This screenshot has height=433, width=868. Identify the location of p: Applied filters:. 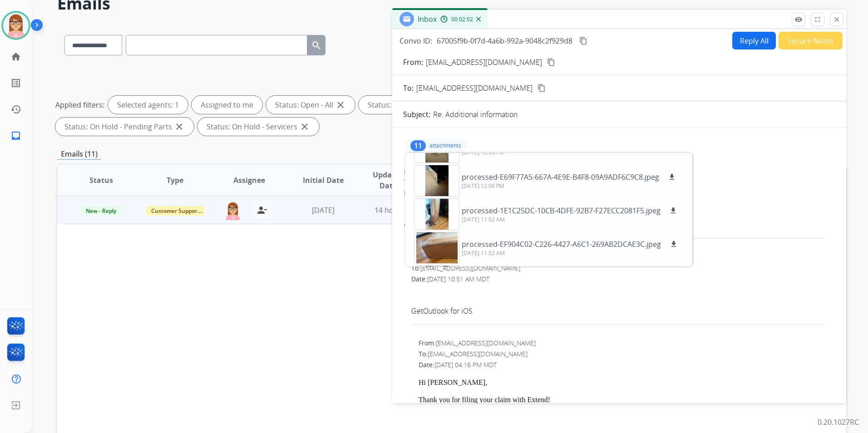
(80, 105).